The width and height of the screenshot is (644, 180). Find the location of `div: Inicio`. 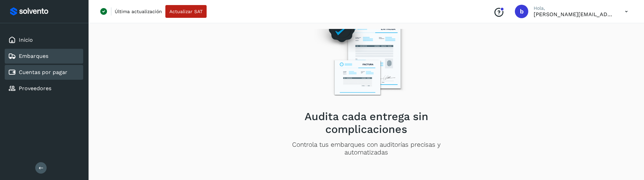

div: Inicio is located at coordinates (44, 40).